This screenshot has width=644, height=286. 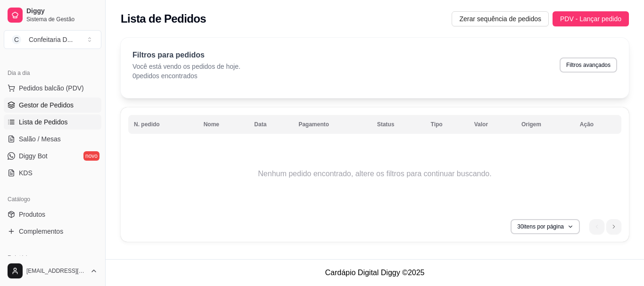 What do you see at coordinates (270, 124) in the screenshot?
I see `th: Data` at bounding box center [270, 124].